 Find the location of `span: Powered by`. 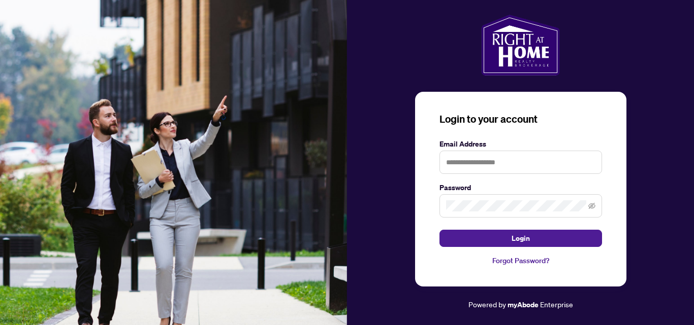

span: Powered by is located at coordinates (487, 305).